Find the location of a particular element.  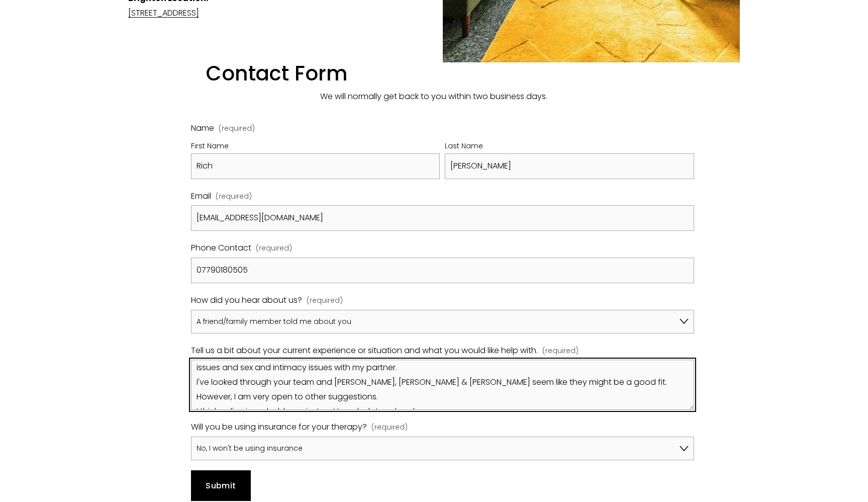

span: Email is located at coordinates (201, 196).